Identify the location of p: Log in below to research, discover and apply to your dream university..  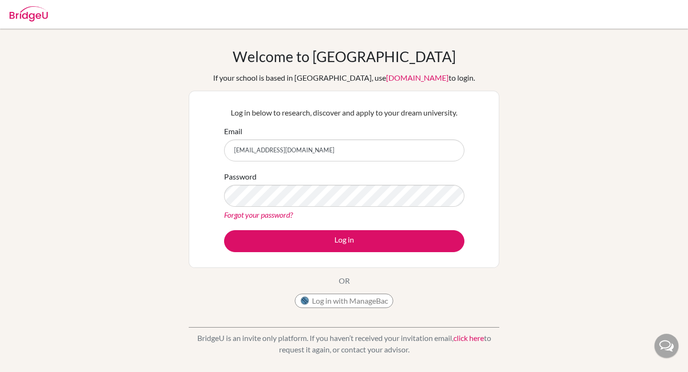
(344, 113).